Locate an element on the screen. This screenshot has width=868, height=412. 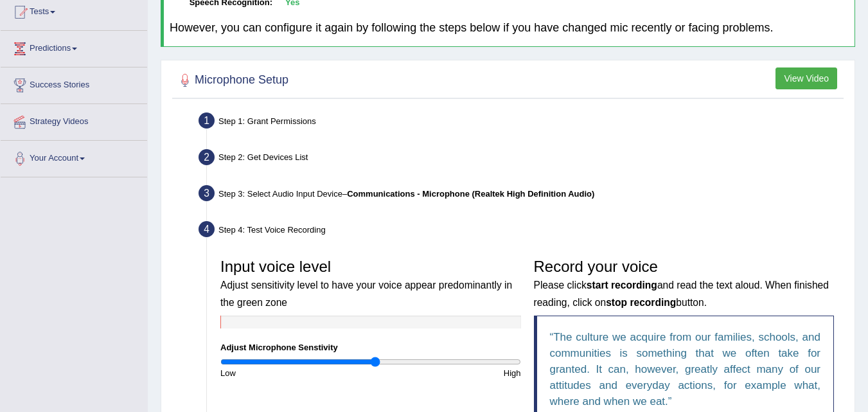
small: Please click and read the text aloud. When finished reading, click on button. is located at coordinates (681, 293).